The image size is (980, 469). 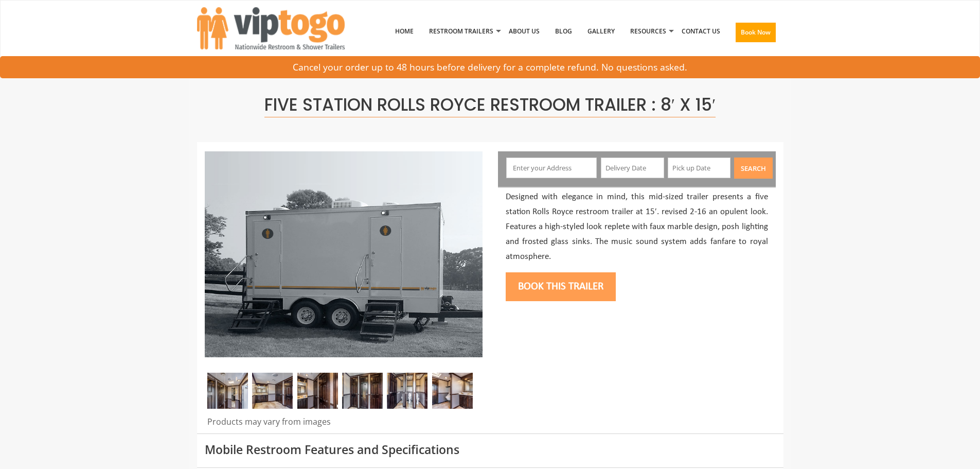 What do you see at coordinates (552, 168) in the screenshot?
I see `input: Enter your Address` at bounding box center [552, 168].